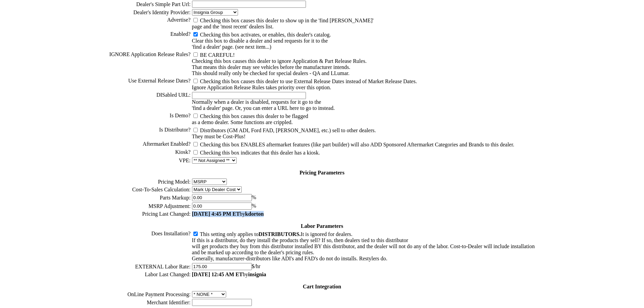 The height and width of the screenshot is (308, 644). I want to click on span: This setting only applies to It is ignored for dealers. If this is a distributor, do they install..., so click(363, 246).